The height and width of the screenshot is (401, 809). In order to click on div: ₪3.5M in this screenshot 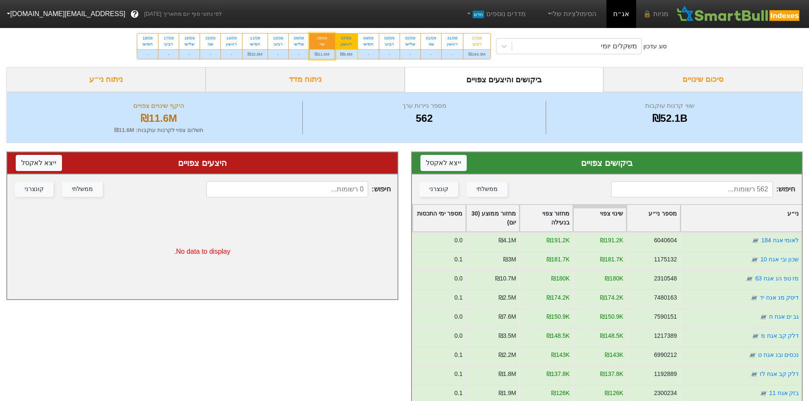, I will do `click(507, 336)`.